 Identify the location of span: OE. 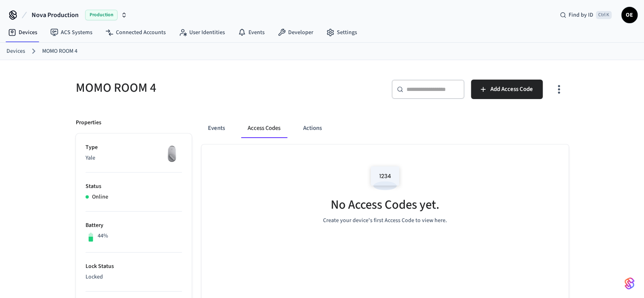
(629, 15).